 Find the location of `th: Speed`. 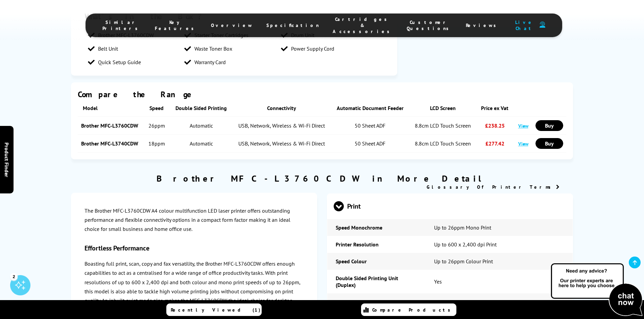

th: Speed is located at coordinates (156, 108).